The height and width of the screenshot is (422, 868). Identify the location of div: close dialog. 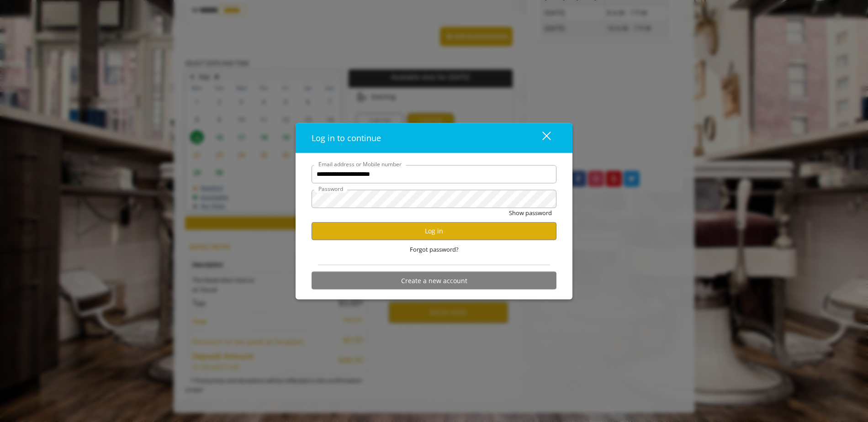
(541, 138).